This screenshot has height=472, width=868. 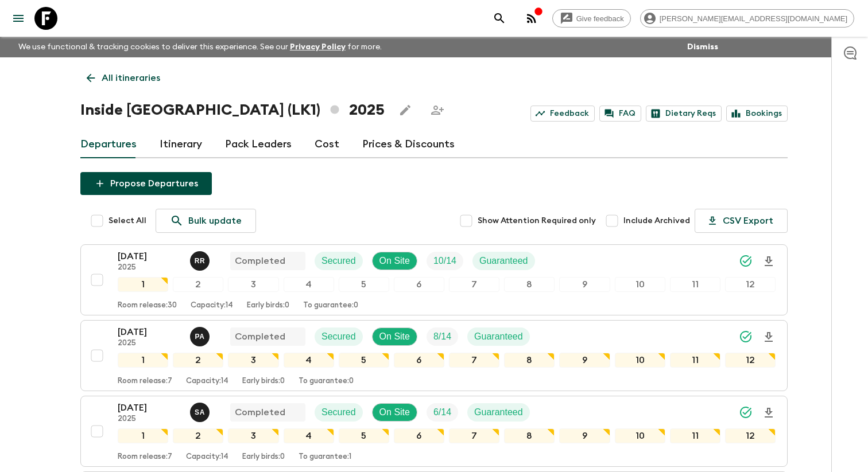 What do you see at coordinates (200, 47) in the screenshot?
I see `p: We use functional & tracking cookies to deliver this experience. See our for more.` at bounding box center [200, 47].